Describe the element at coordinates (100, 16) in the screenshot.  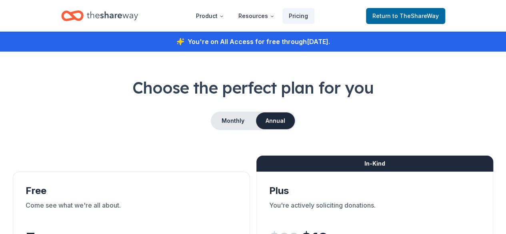
I see `a: Home` at that location.